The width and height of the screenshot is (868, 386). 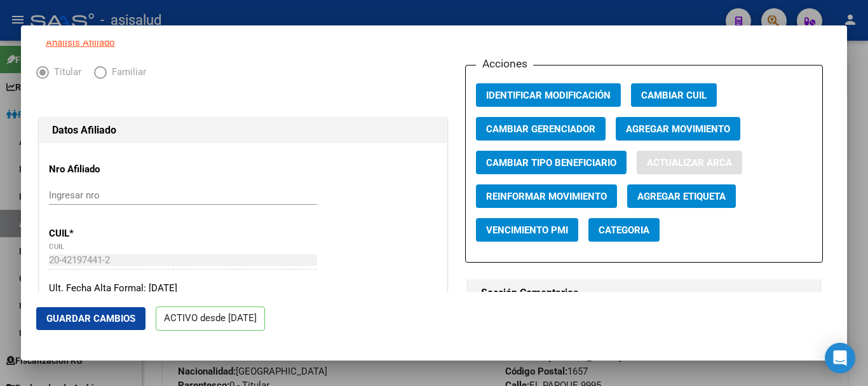 I want to click on p: Nro Afiliado, so click(x=106, y=169).